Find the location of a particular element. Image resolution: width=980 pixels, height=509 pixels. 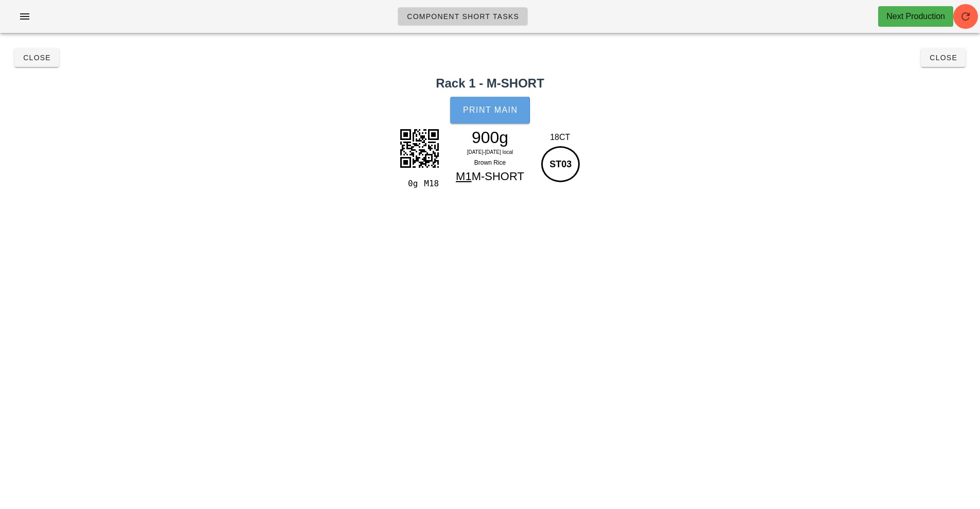

span: M-SHORT is located at coordinates (498, 176).